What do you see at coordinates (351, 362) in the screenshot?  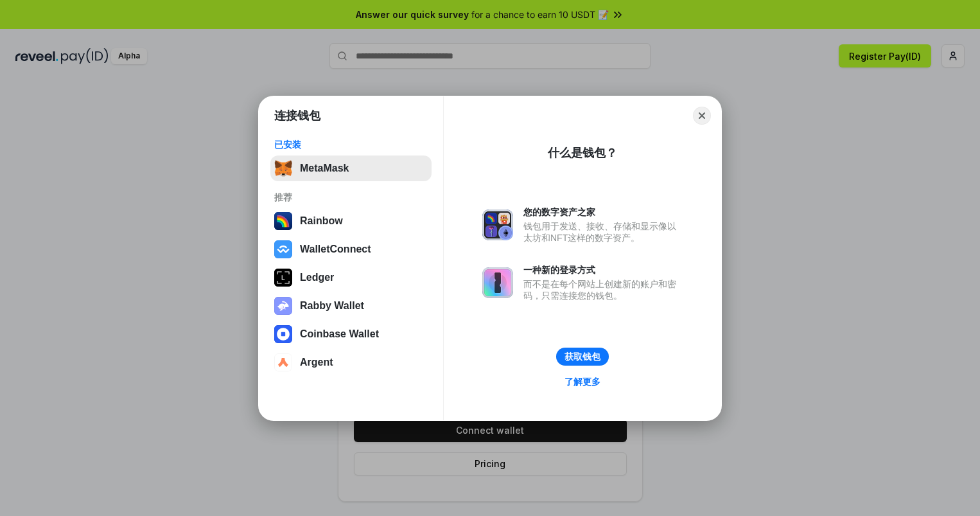 I see `button: Argent` at bounding box center [351, 362].